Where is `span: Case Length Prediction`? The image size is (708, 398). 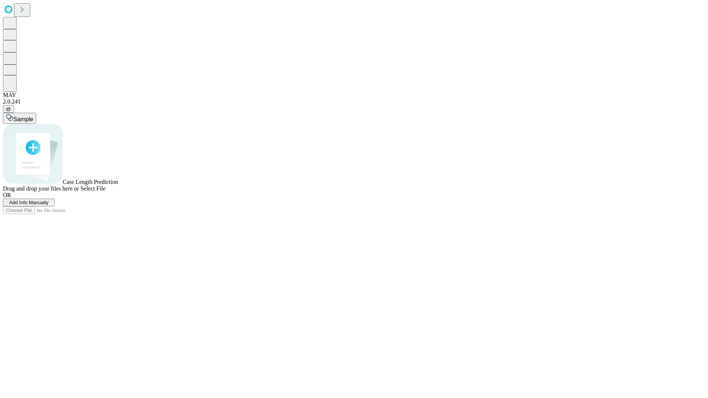
span: Case Length Prediction is located at coordinates (90, 182).